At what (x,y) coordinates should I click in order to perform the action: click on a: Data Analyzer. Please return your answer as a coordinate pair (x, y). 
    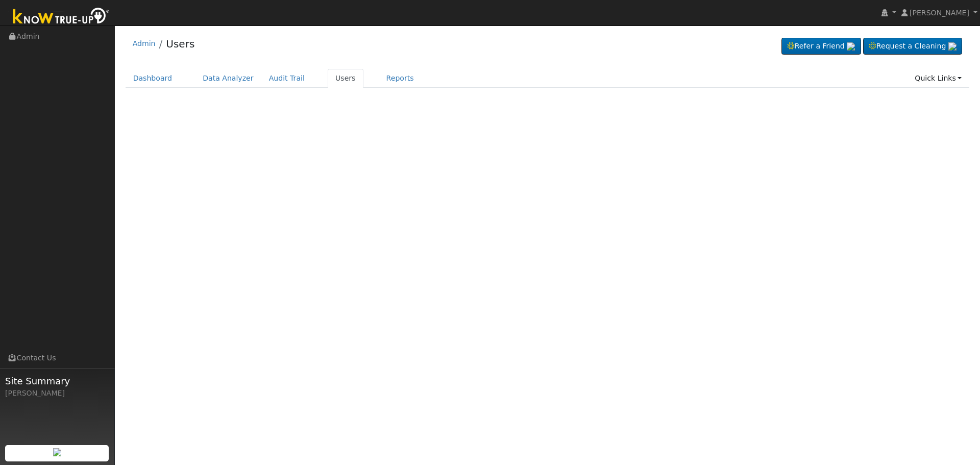
    Looking at the image, I should click on (228, 78).